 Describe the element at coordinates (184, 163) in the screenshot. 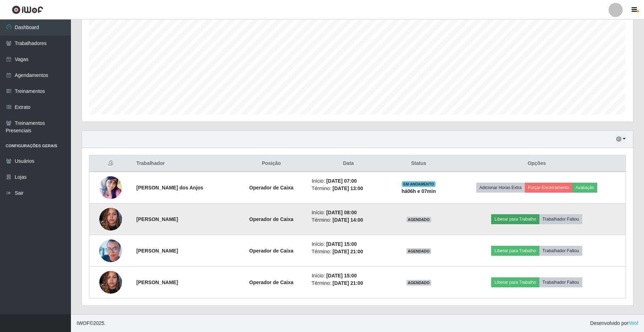

I see `th: Trabalhador` at that location.